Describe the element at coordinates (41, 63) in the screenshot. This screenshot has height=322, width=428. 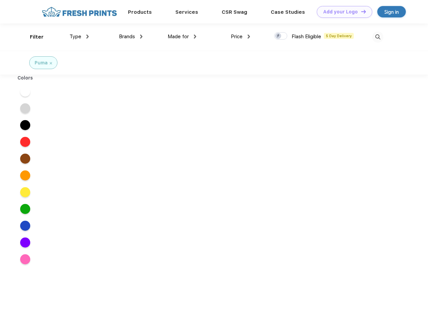
I see `div: Puma` at that location.